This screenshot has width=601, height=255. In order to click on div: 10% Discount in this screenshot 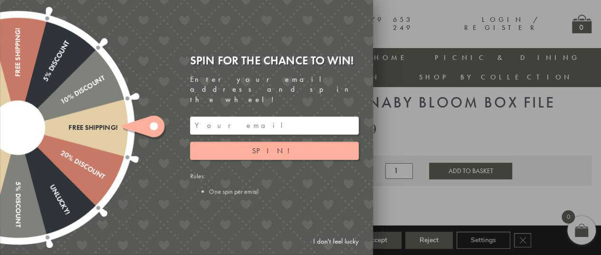, I will do `click(61, 103)`.